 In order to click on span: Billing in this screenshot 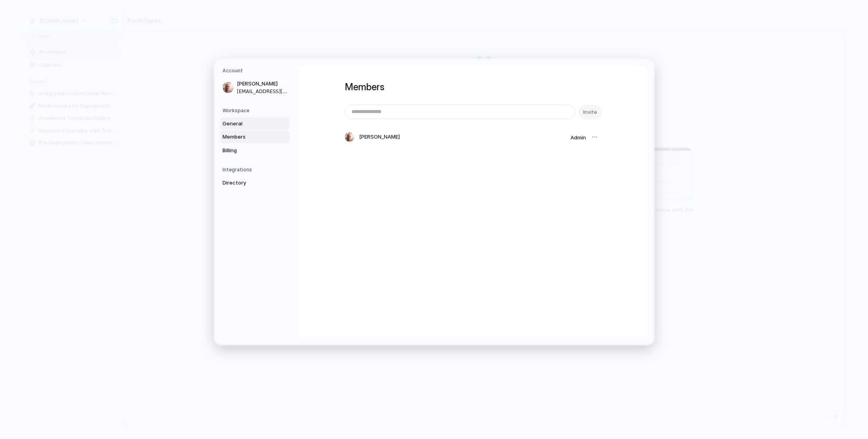, I will do `click(248, 150)`.